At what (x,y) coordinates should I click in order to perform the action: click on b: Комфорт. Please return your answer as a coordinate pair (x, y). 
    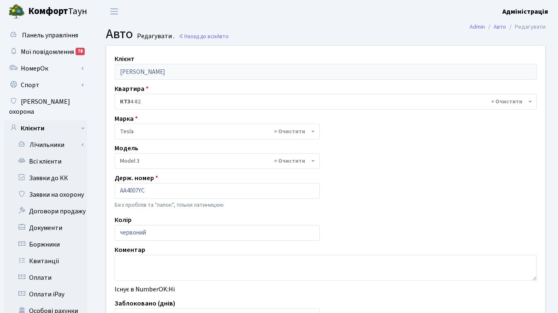
    Looking at the image, I should click on (48, 11).